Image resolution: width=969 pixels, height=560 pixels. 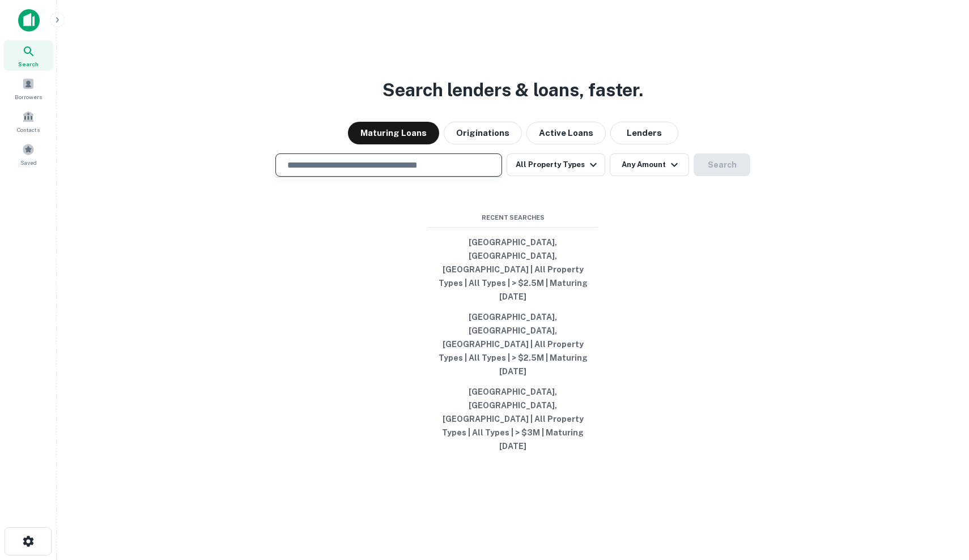 I want to click on div: Saved, so click(x=29, y=154).